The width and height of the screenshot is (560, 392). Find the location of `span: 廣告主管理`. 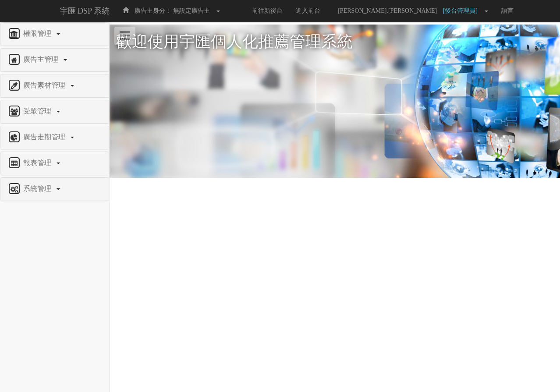

span: 廣告主管理 is located at coordinates (41, 59).